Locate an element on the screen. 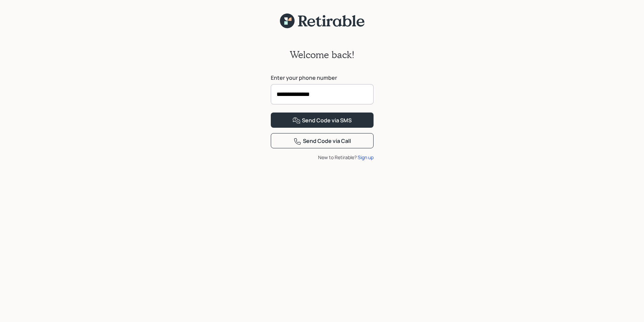  div: Send Code via Call is located at coordinates (322, 141).